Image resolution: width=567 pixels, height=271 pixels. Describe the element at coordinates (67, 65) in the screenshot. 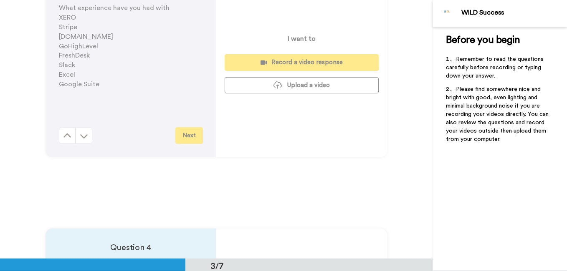

I see `span: Slack` at that location.